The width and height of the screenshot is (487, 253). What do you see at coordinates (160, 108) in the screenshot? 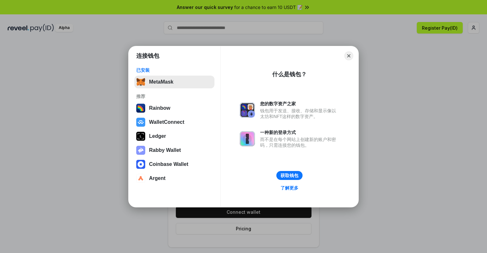
I see `div: Rainbow` at bounding box center [160, 108].